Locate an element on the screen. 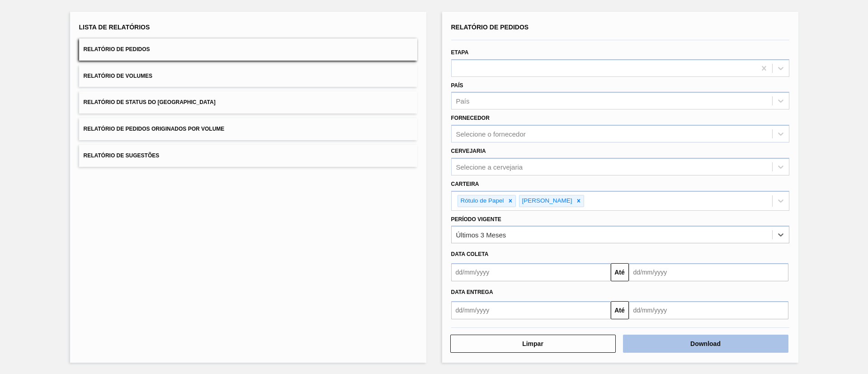  label: País is located at coordinates (457, 86).